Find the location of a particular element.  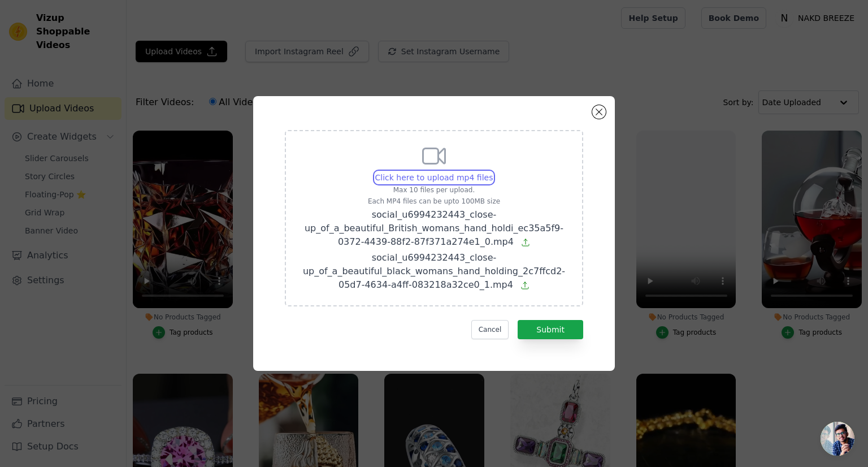

p: Max 10 files per upload. is located at coordinates (434, 190).